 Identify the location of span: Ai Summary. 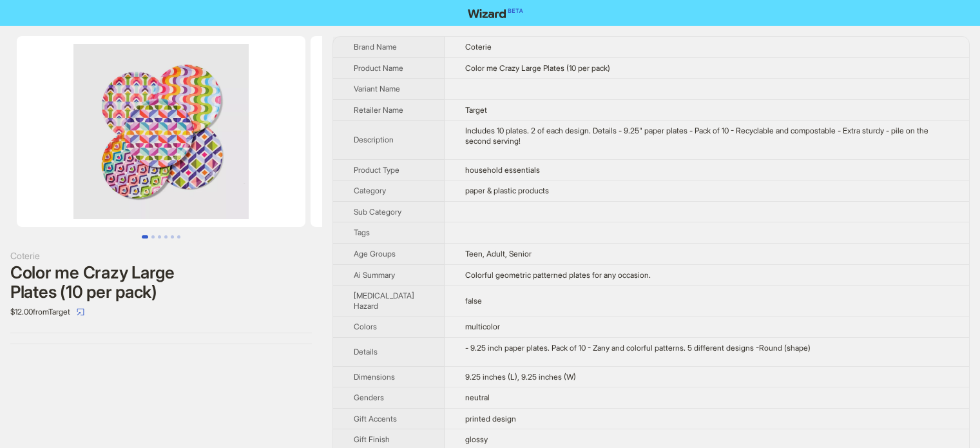
(374, 275).